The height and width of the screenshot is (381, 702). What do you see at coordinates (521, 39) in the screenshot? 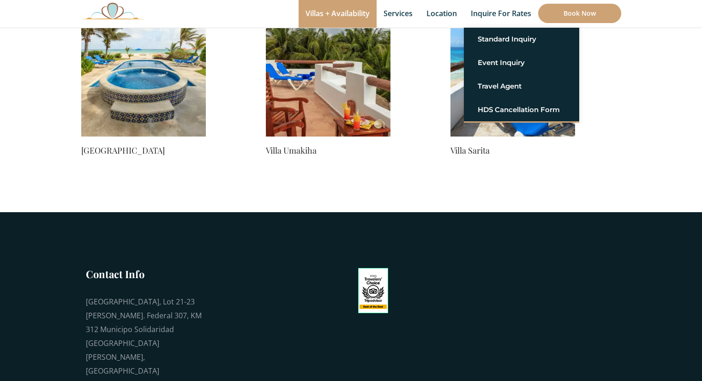
I see `a: Standard Inquiry` at bounding box center [521, 39].